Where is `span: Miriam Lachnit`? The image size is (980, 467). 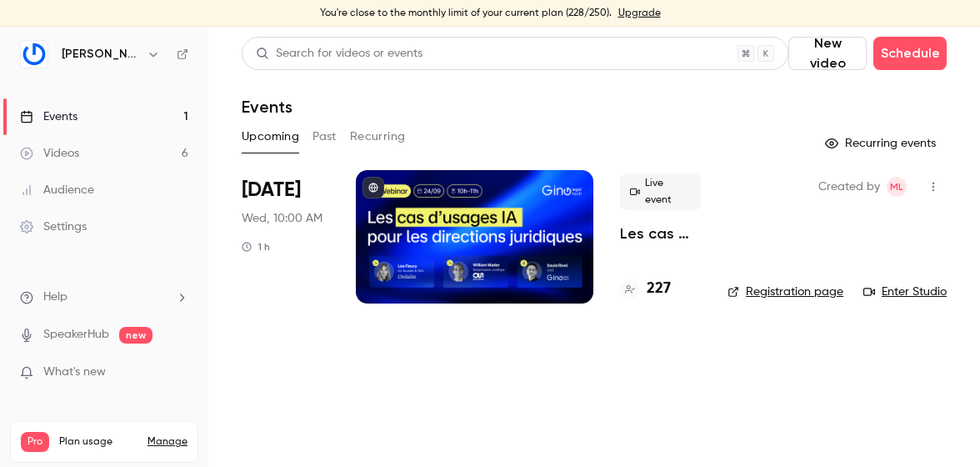 span: Miriam Lachnit is located at coordinates (896, 187).